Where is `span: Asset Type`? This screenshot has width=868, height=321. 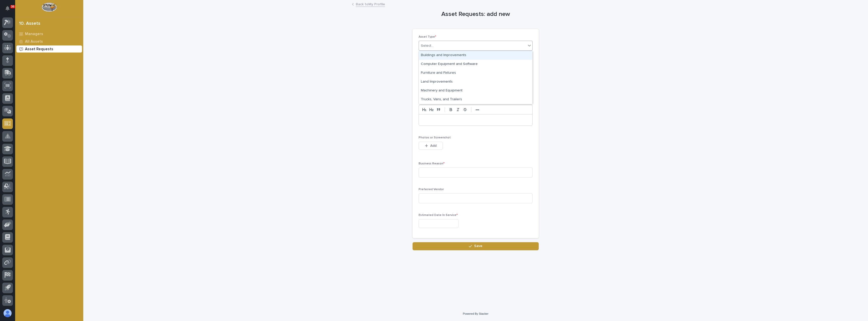 span: Asset Type is located at coordinates (427, 37).